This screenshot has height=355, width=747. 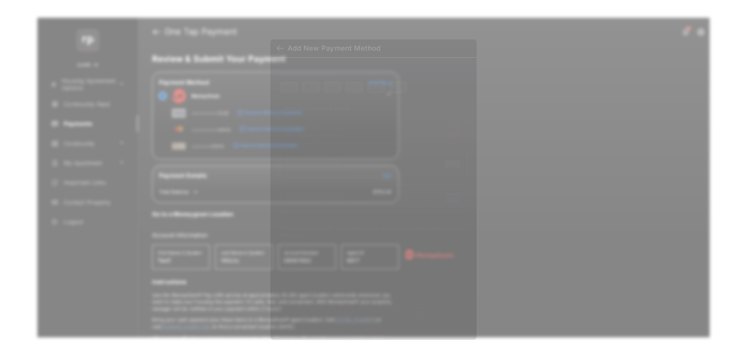 What do you see at coordinates (311, 74) in the screenshot?
I see `span: Accepted Card Types` at bounding box center [311, 74].